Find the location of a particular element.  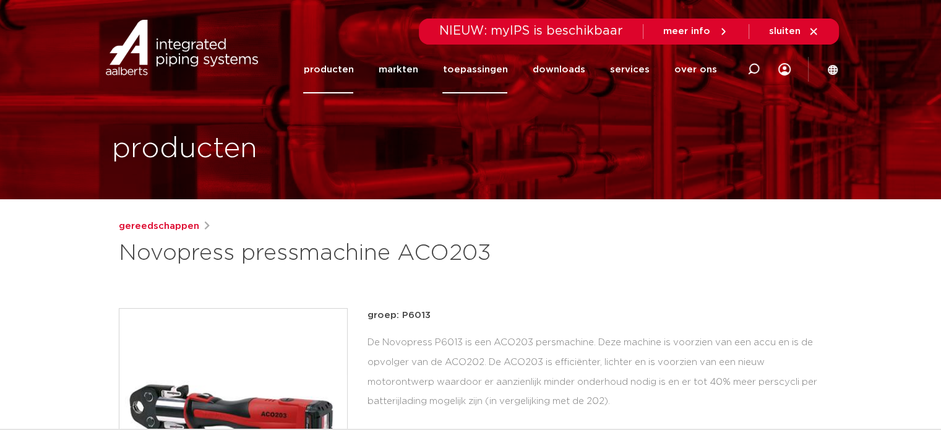

nav: Menu is located at coordinates (510, 69).